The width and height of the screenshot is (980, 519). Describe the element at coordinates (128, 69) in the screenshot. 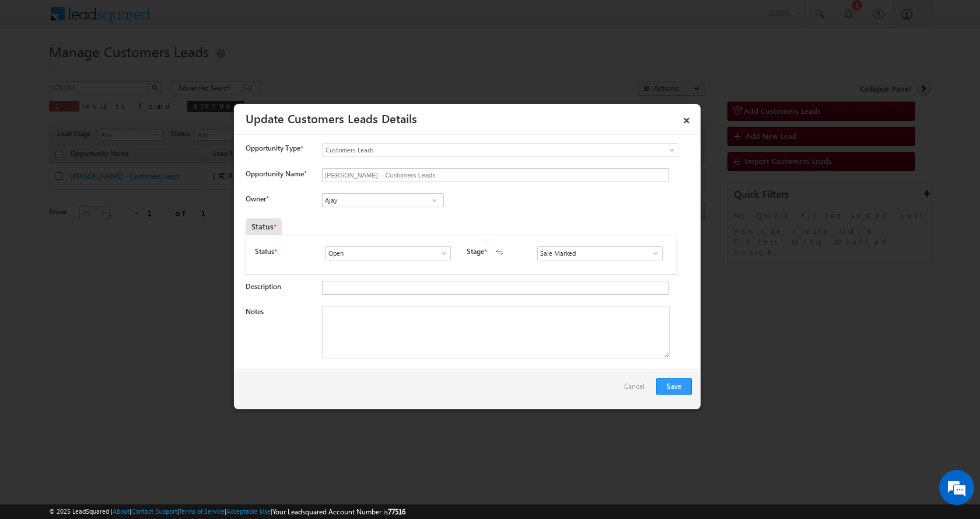

I see `div: Chat with us now` at that location.